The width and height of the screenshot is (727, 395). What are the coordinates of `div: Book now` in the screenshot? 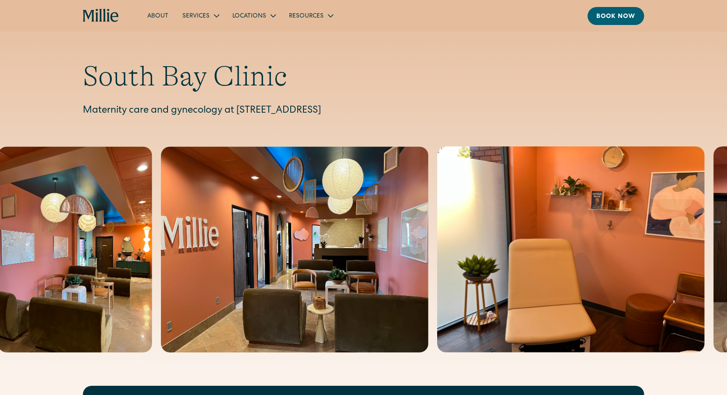 It's located at (615, 17).